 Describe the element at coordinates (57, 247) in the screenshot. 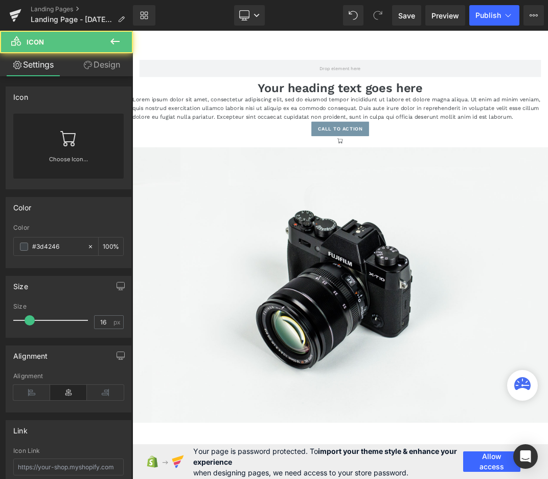

I see `input: Color` at that location.